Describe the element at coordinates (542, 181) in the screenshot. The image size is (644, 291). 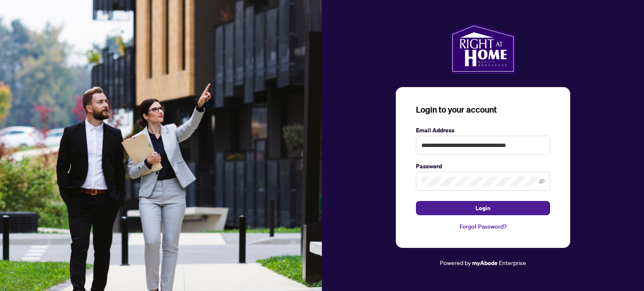
I see `span: eye-invisible` at that location.